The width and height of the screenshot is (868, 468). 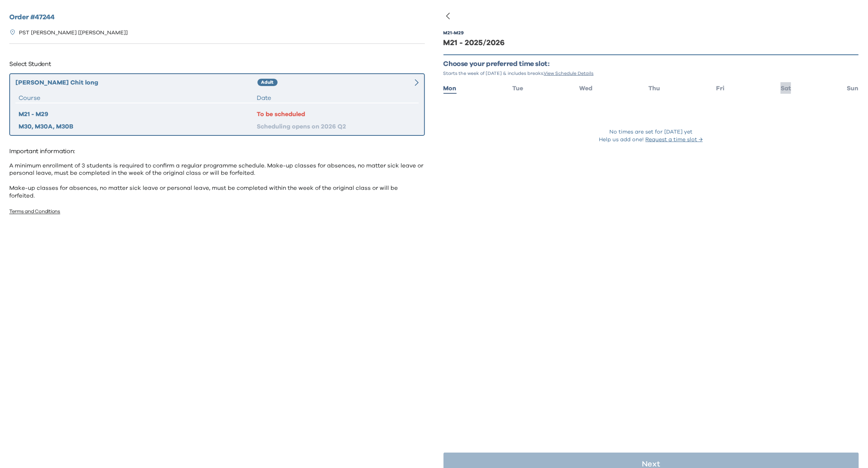 I want to click on span: Sun, so click(x=853, y=89).